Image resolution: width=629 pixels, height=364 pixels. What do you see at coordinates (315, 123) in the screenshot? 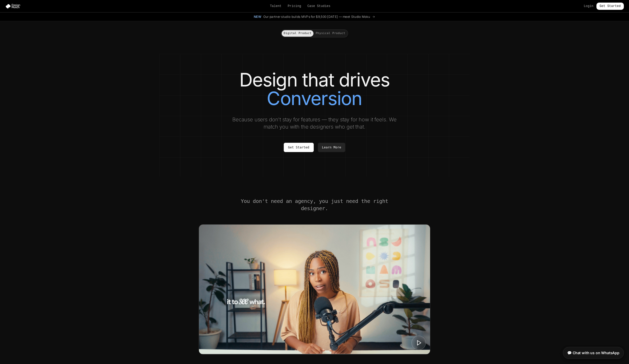
I see `p: Because users don't stay for features — they stay for how it feels. We match you with the designe...` at bounding box center [315, 123].